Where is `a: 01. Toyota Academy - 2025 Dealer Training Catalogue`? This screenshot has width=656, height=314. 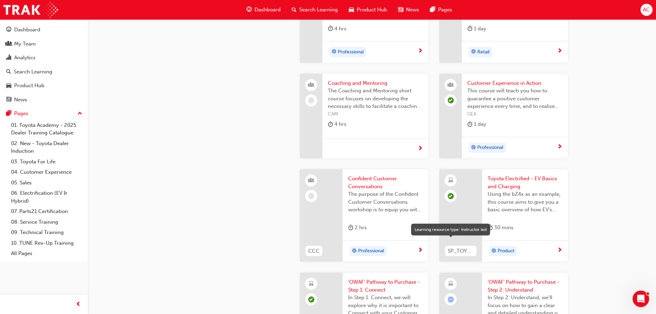 a: 01. Toyota Academy - 2025 Dealer Training Catalogue is located at coordinates (47, 129).